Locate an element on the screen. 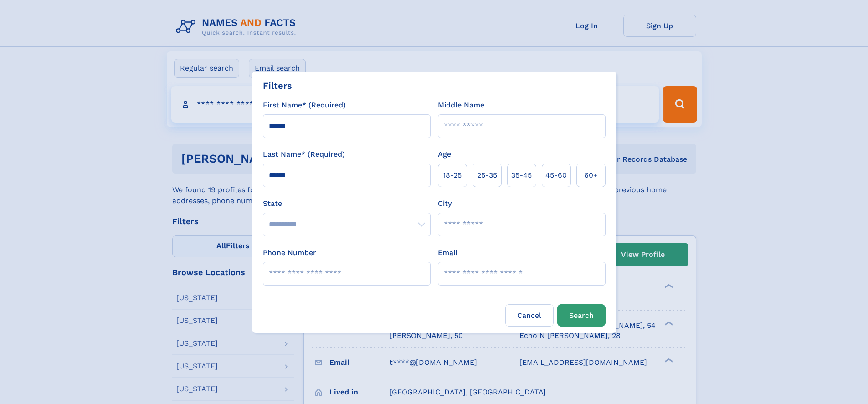 This screenshot has height=404, width=868. button: Search is located at coordinates (581, 315).